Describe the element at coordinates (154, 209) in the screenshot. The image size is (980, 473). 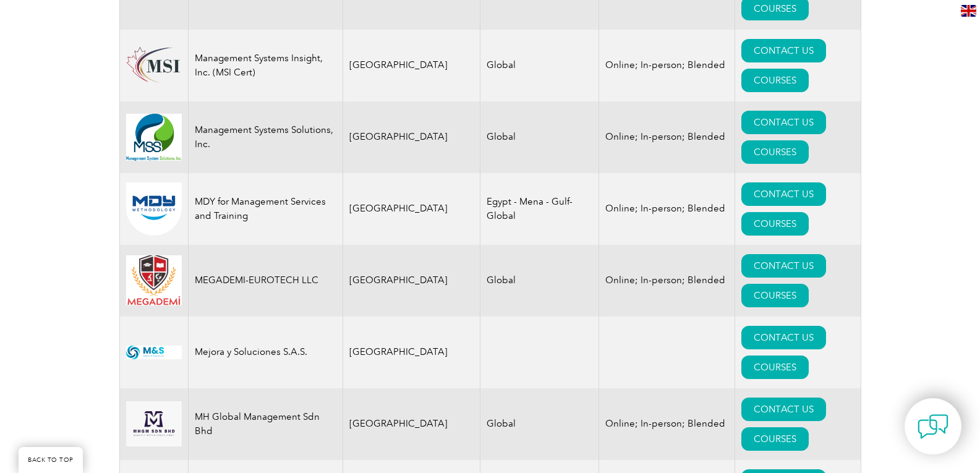
I see `img: 20f5aa14-88a6-ee11-be37-00224898ad00-logo.png` at that location.